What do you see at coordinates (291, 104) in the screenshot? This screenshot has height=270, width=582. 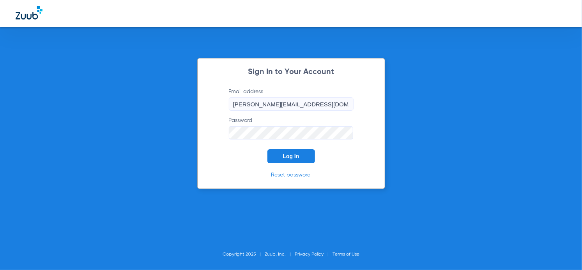 I see `input: Email address` at bounding box center [291, 104].